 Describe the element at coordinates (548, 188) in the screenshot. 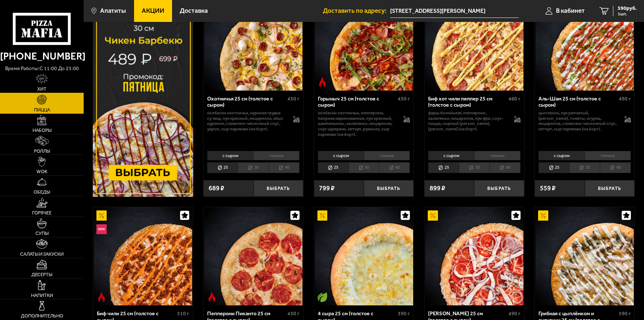

I see `span: 559 ₽` at that location.